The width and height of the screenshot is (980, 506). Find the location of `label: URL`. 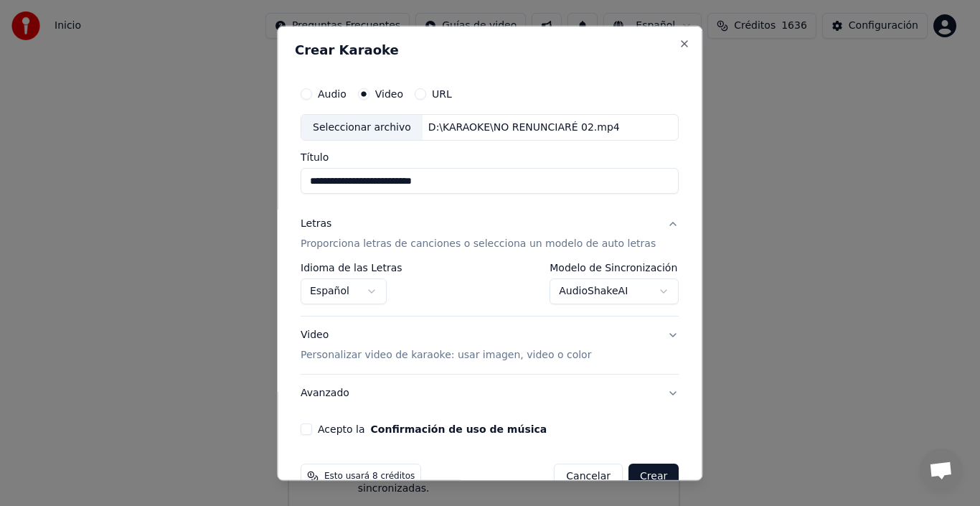

label: URL is located at coordinates (442, 94).